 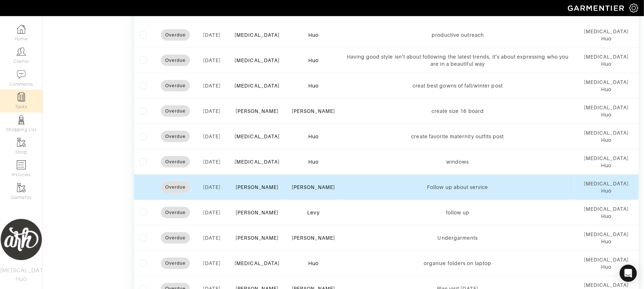 I want to click on div: organize folders on laptop, so click(x=458, y=264).